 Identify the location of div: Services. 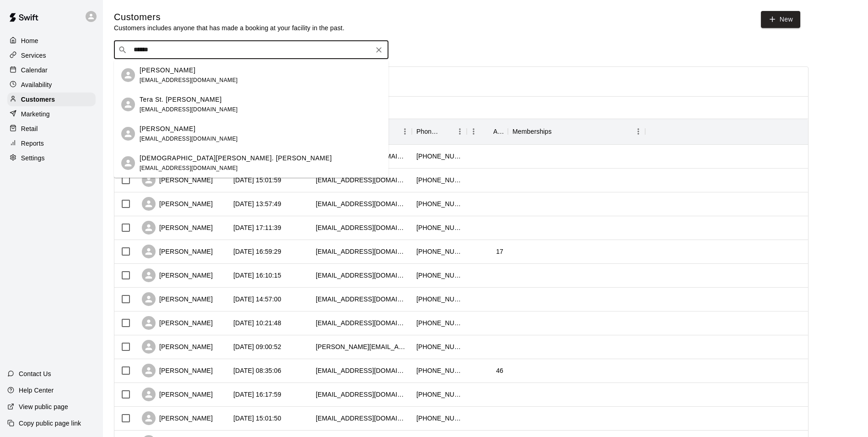
(51, 55).